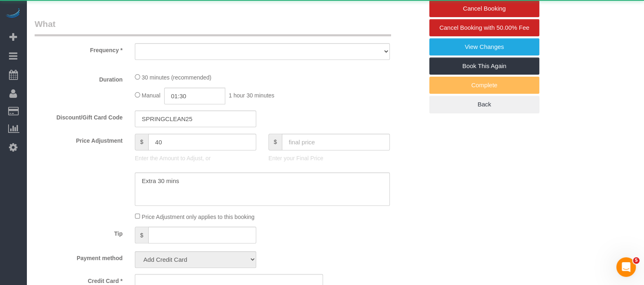  What do you see at coordinates (484, 47) in the screenshot?
I see `a: View Changes` at bounding box center [484, 47].